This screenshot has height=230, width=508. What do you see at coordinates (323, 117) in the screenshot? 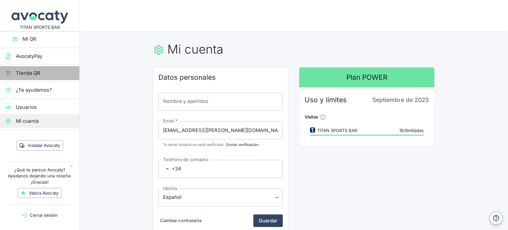
I see `button: ¿Cómo se cuentan las visitas?` at bounding box center [323, 117].